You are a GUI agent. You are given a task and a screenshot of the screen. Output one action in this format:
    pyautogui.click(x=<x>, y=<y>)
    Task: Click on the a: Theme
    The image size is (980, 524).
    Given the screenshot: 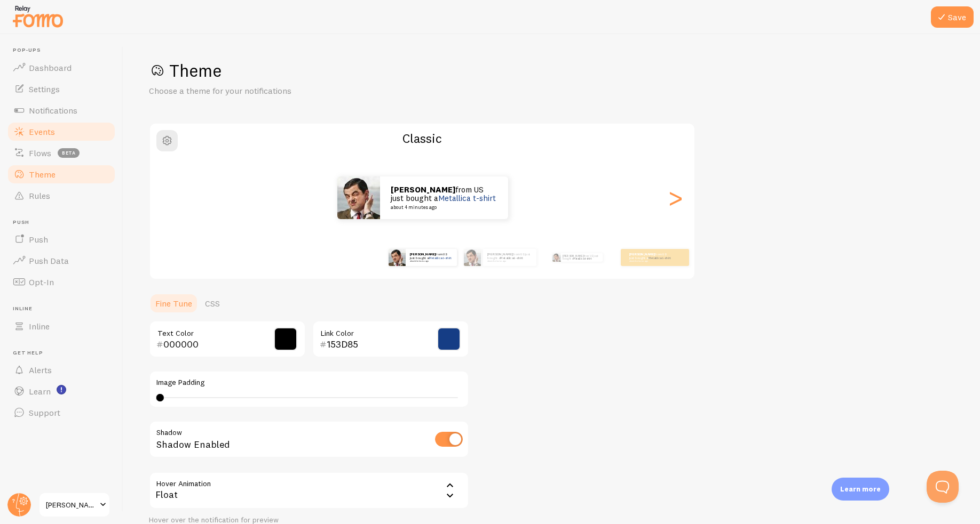 What is the action you would take?
    pyautogui.click(x=61, y=174)
    